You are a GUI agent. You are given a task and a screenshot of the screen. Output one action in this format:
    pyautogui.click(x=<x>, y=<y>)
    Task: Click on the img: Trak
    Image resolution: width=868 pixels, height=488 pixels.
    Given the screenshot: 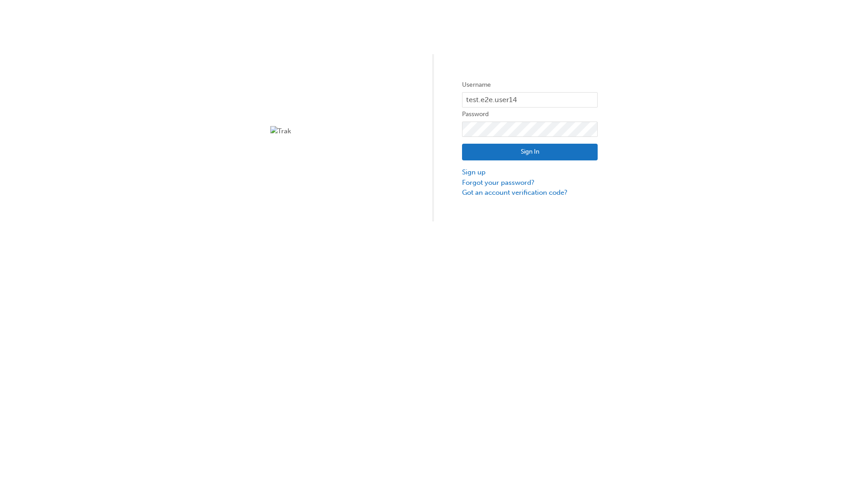 What is the action you would take?
    pyautogui.click(x=338, y=131)
    